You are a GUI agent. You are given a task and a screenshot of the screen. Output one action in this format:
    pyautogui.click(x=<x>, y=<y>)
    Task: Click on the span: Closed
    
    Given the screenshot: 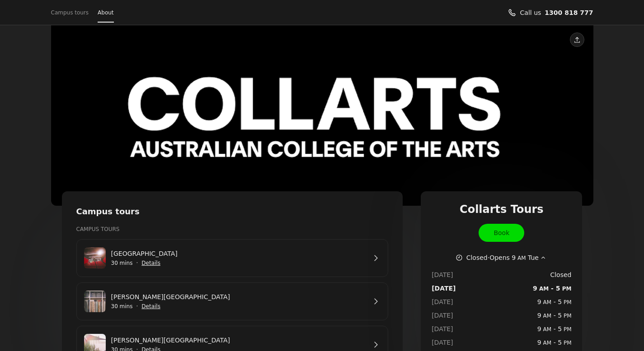 What is the action you would take?
    pyautogui.click(x=560, y=275)
    